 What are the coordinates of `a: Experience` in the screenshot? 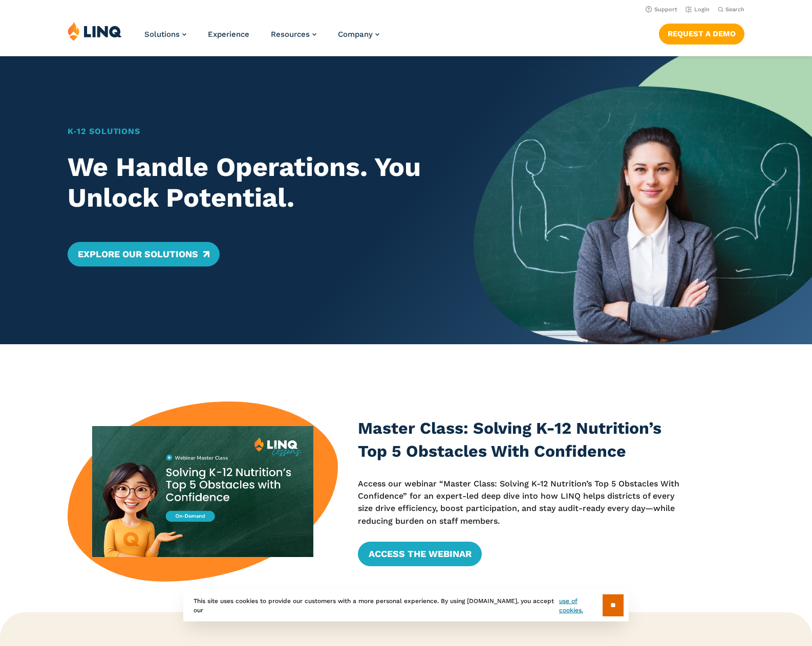 It's located at (228, 34).